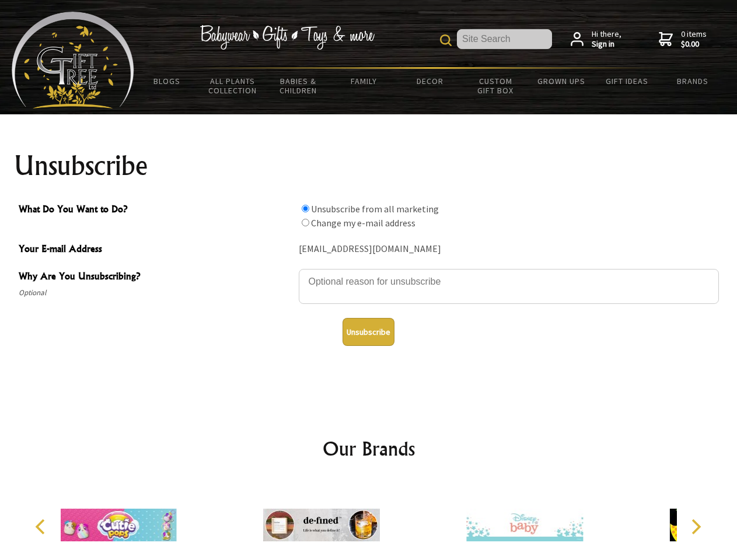  Describe the element at coordinates (693, 81) in the screenshot. I see `a: Brands` at that location.